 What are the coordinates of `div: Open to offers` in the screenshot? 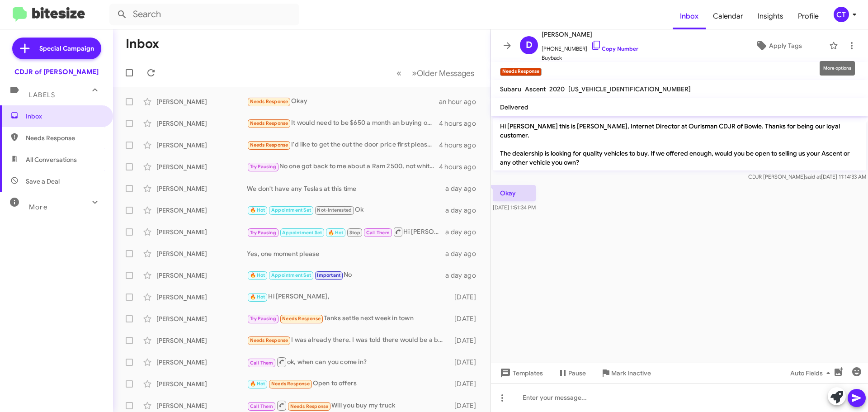 It's located at (348, 384).